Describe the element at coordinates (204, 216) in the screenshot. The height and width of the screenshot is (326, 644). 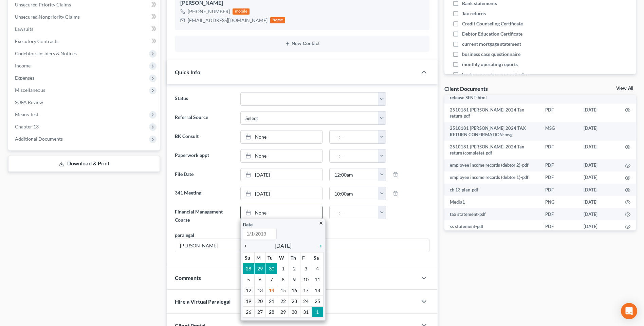
I see `label: Financial Management Course` at that location.